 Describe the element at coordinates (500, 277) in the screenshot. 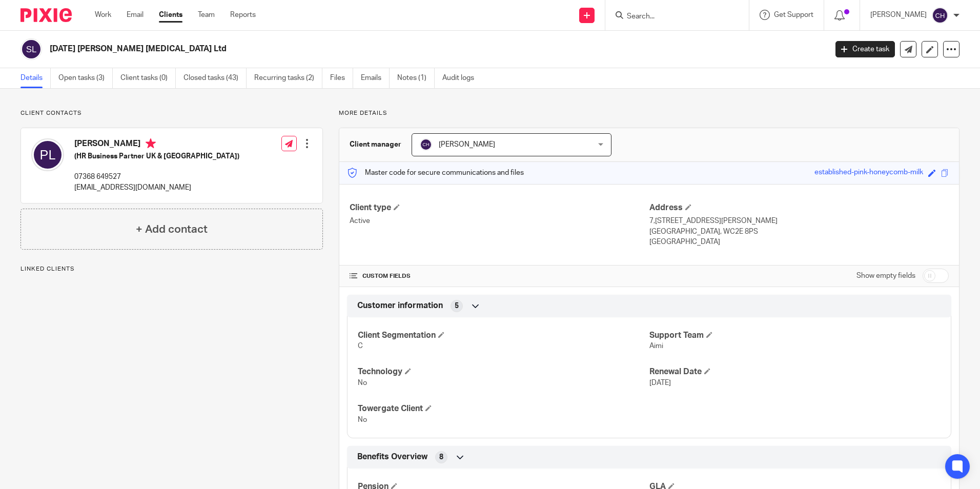

I see `h4: CUSTOM FIELDS` at that location.